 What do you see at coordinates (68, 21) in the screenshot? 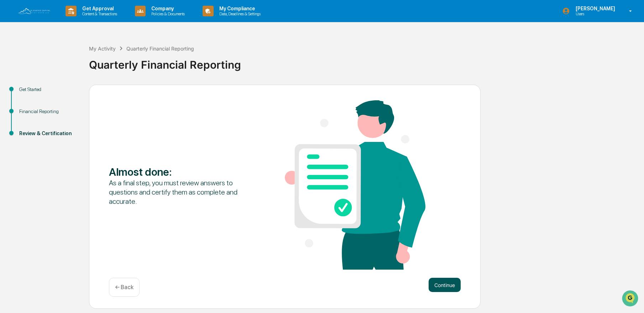
I see `p: How can we help?` at bounding box center [68, 21].